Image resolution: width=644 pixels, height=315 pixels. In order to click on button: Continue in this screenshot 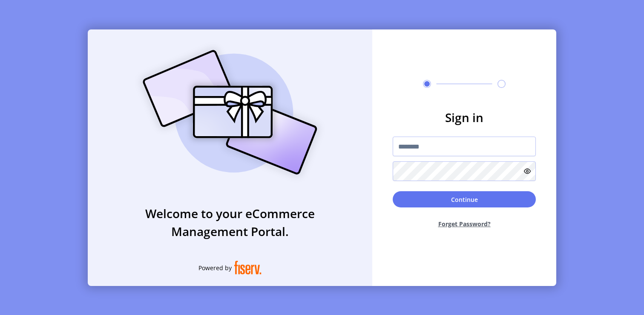, I will do `click(464, 199)`.